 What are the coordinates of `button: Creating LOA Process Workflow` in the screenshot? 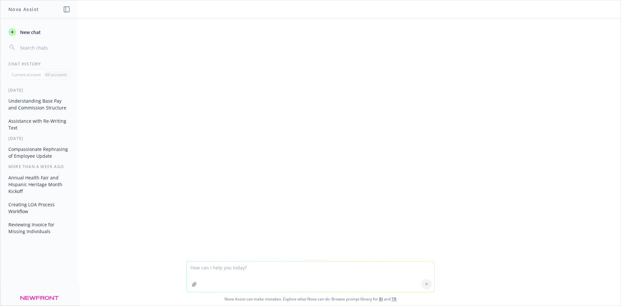 It's located at (39, 208).